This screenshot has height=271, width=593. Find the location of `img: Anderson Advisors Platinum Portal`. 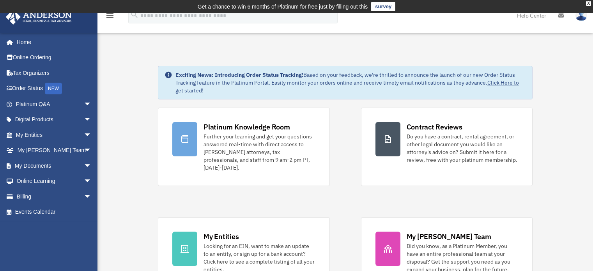

img: Anderson Advisors Platinum Portal is located at coordinates (39, 17).